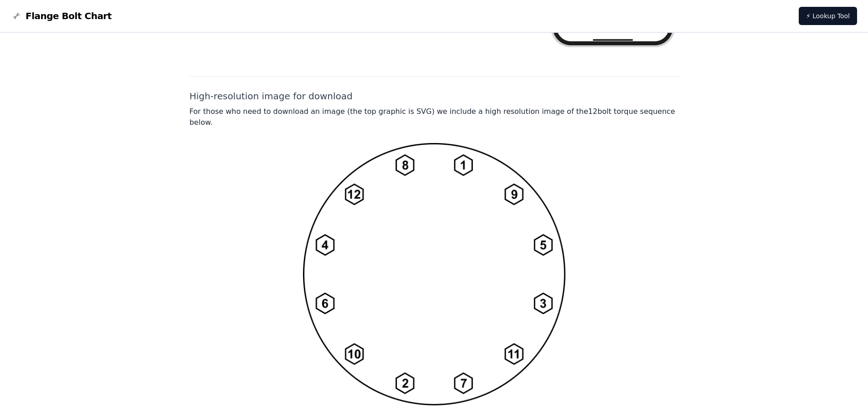 The width and height of the screenshot is (868, 415). What do you see at coordinates (434, 96) in the screenshot?
I see `h2: High-resolution image for download` at bounding box center [434, 96].